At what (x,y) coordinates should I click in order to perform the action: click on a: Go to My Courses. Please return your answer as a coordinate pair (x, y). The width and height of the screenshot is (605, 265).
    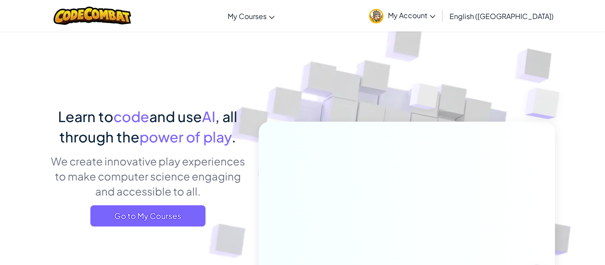
    Looking at the image, I should click on (148, 216).